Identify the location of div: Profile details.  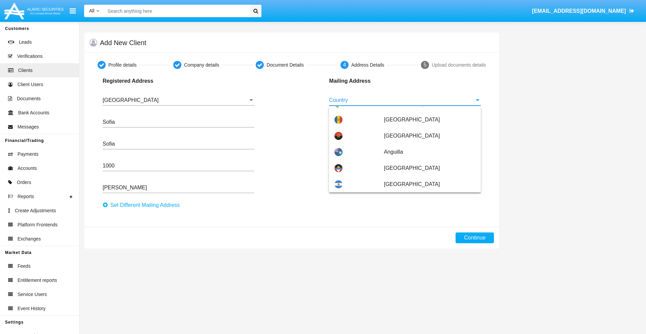
(122, 65).